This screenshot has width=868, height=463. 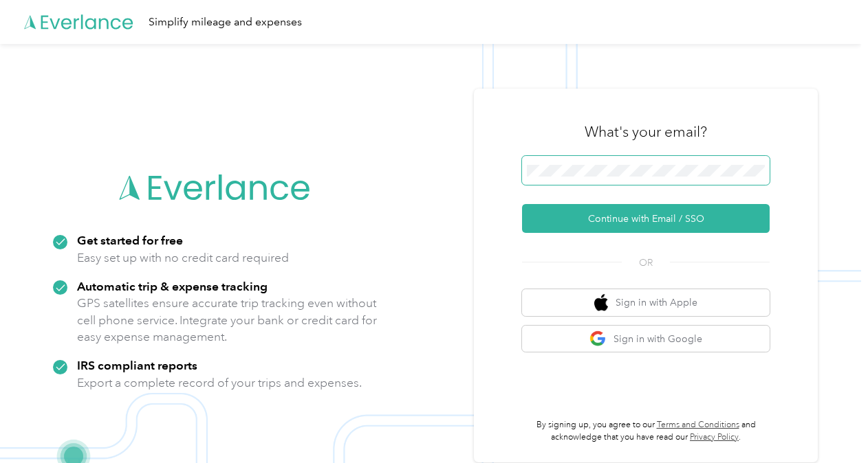 What do you see at coordinates (601, 303) in the screenshot?
I see `img: apple logo` at bounding box center [601, 303].